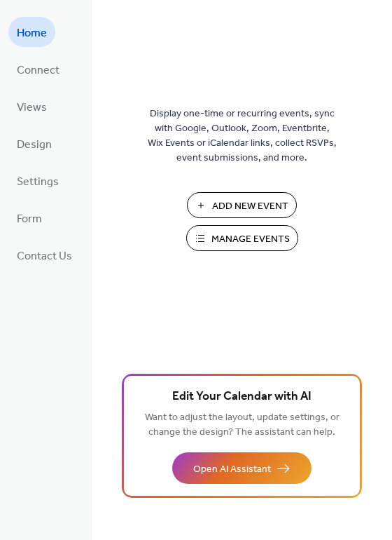  What do you see at coordinates (32, 32) in the screenshot?
I see `a: Home` at bounding box center [32, 32].